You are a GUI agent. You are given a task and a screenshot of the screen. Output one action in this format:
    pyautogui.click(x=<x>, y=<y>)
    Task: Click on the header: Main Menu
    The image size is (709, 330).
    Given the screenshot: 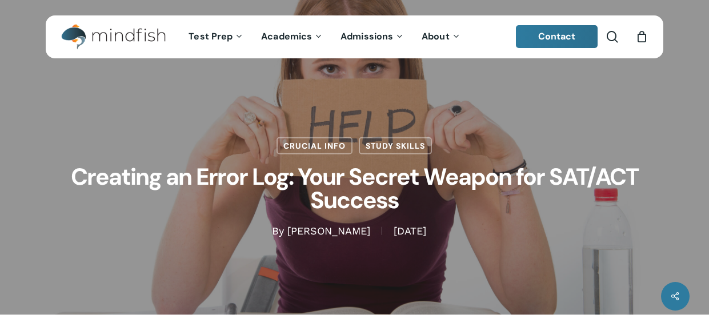 What is the action you would take?
    pyautogui.click(x=354, y=37)
    